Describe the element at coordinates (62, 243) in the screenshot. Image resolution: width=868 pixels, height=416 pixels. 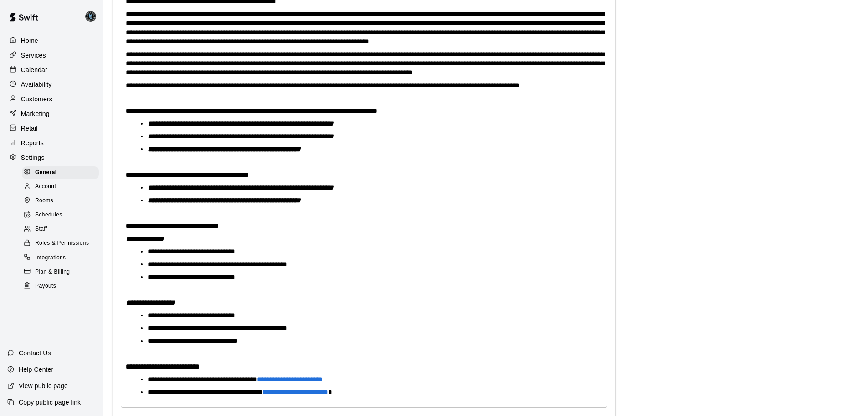
I see `a: Roles & Permissions` at that location.